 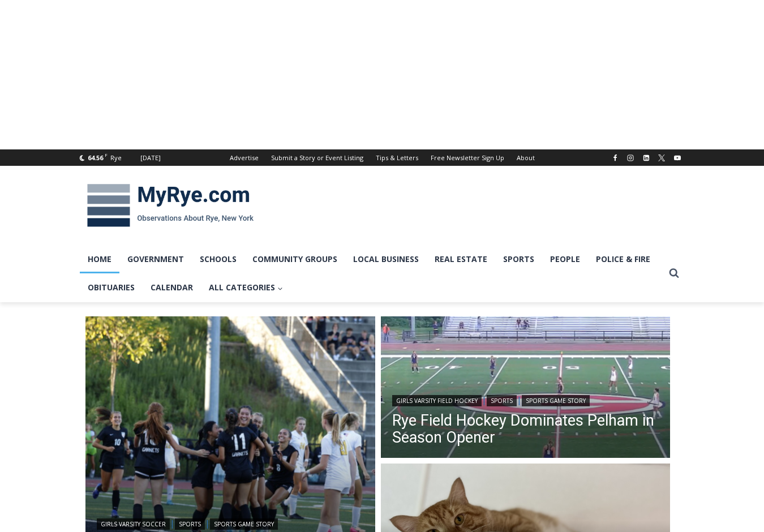 What do you see at coordinates (372, 274) in the screenshot?
I see `nav: Primary Navigation` at bounding box center [372, 274].